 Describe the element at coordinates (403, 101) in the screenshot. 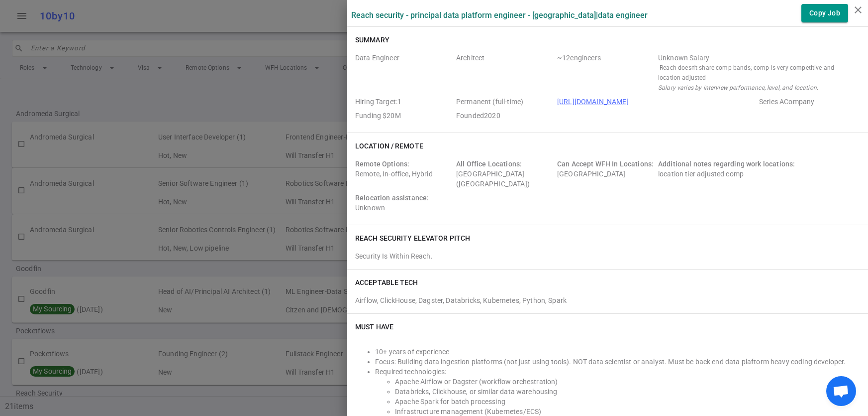

I see `span: Hiring Target` at that location.